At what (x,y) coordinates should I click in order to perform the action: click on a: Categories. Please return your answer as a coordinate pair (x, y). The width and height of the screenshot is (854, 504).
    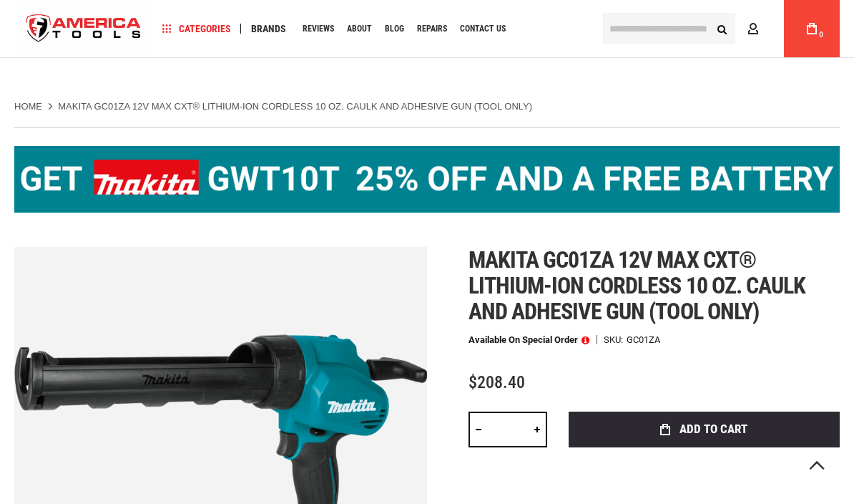
    Looking at the image, I should click on (197, 29).